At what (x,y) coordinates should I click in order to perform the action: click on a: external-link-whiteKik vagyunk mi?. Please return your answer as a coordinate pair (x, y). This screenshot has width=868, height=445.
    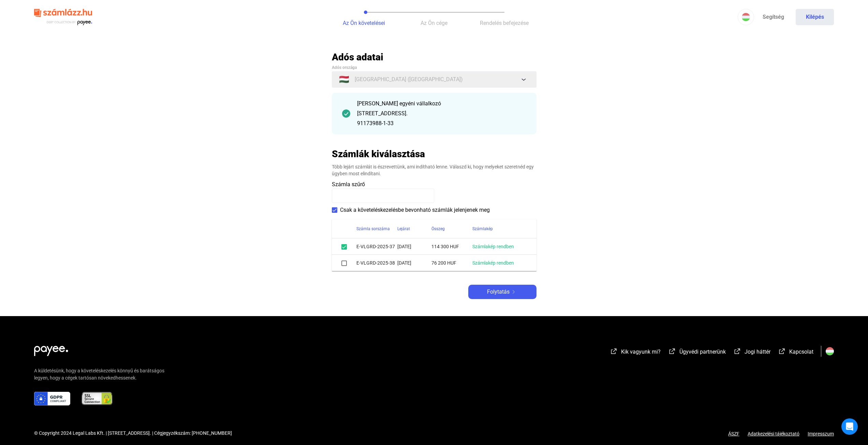
    Looking at the image, I should click on (635, 353).